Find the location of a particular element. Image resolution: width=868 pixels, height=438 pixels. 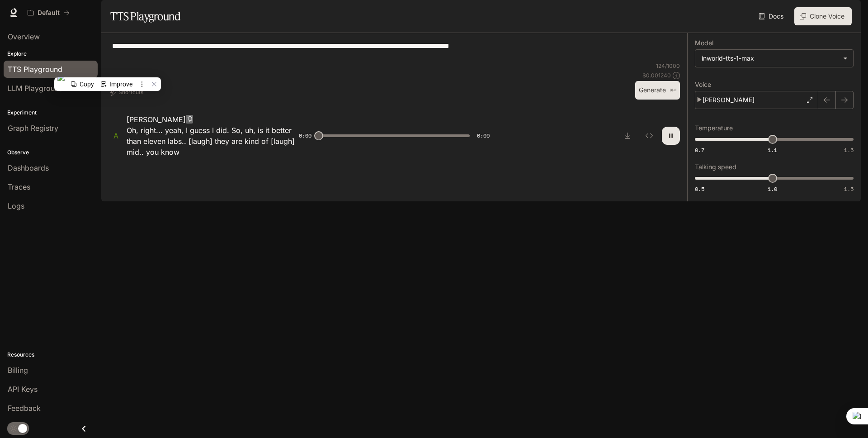

p: 124 / 1000 is located at coordinates (668, 66).